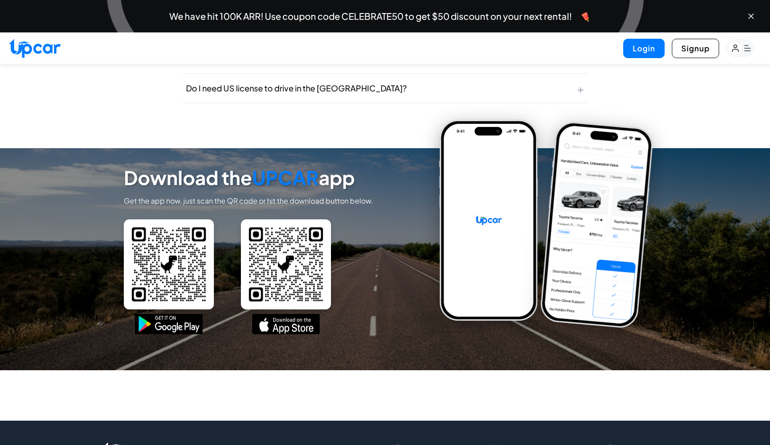 The image size is (770, 445). Describe the element at coordinates (696, 48) in the screenshot. I see `button: Signup` at that location.